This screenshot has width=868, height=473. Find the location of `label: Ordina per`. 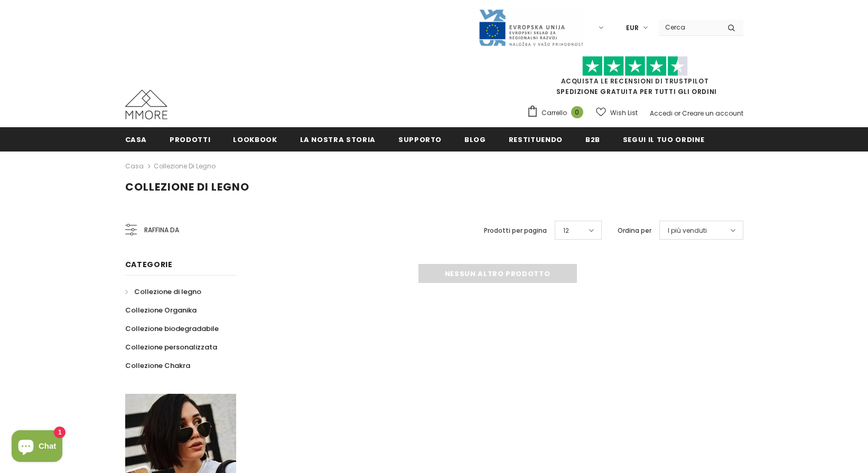

label: Ordina per is located at coordinates (634, 231).